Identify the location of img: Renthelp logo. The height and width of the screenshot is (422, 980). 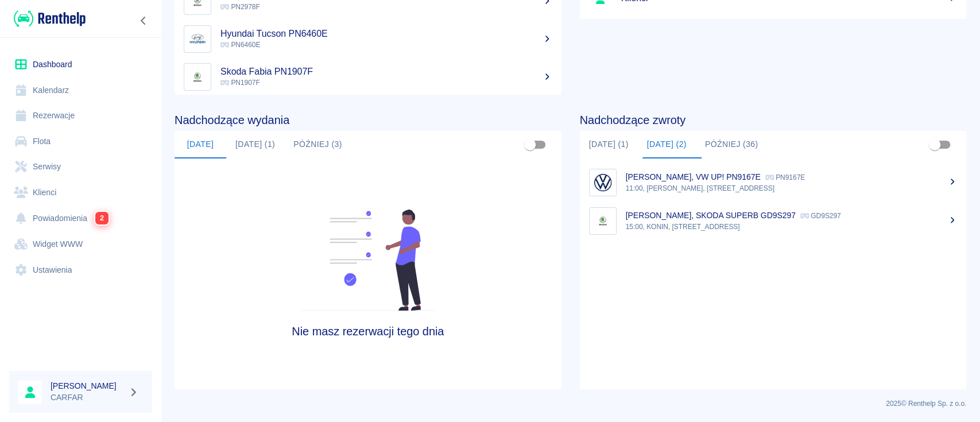
(49, 18).